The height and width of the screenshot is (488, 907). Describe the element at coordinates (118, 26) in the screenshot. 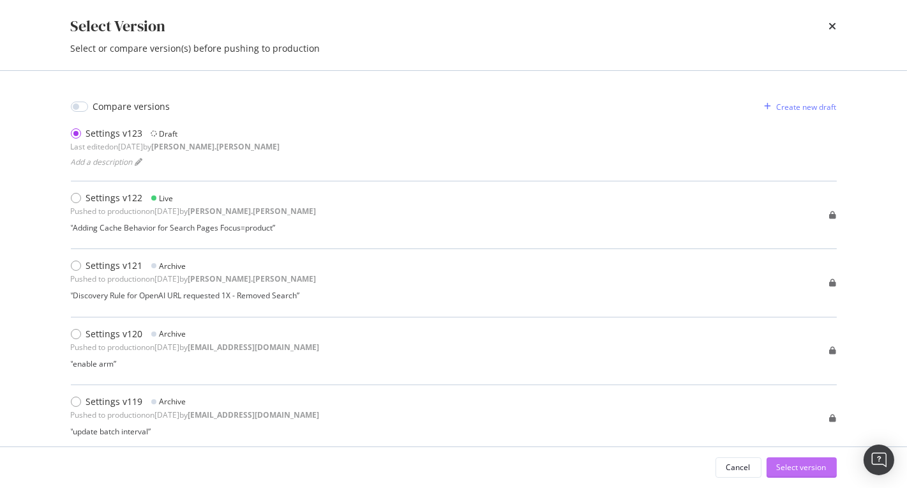

I see `div: Select Version` at that location.